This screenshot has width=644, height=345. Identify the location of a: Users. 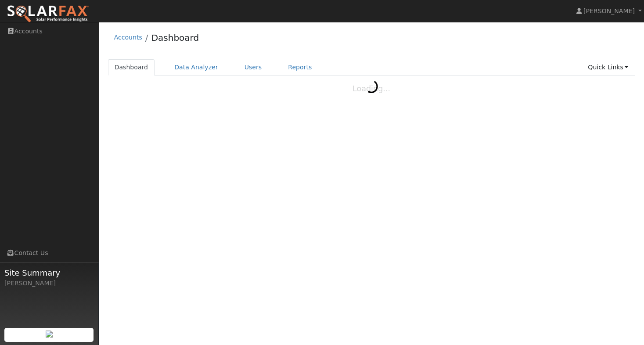
(253, 67).